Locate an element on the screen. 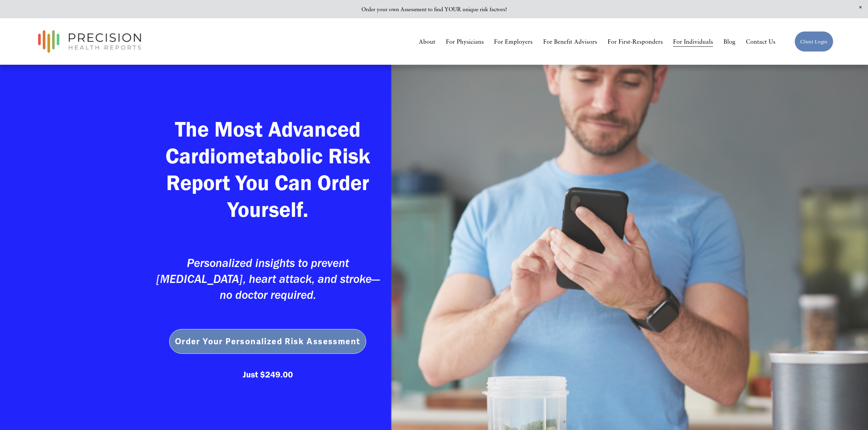 The image size is (868, 430). div: Chat Widget is located at coordinates (807, 383).